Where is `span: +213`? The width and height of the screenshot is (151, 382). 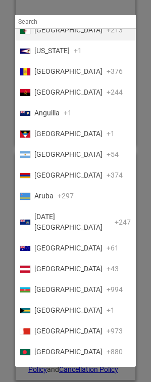 span: +213 is located at coordinates (115, 30).